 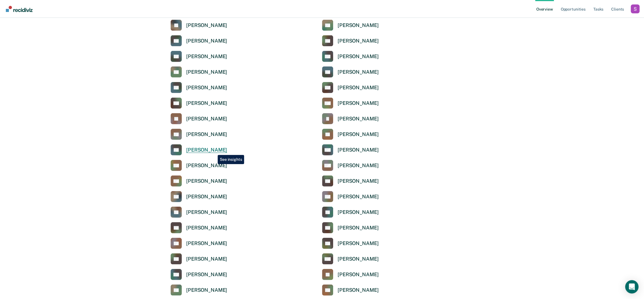 I want to click on img: Recidiviz, so click(x=19, y=9).